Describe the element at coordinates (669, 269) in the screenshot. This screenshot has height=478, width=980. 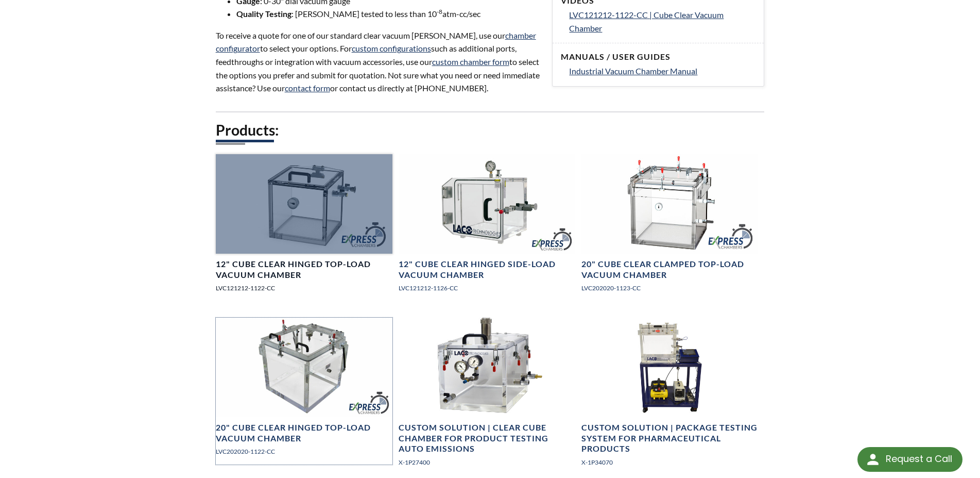
I see `h4: 20" Cube Clear Clamped Top-Load Vacuum Chamber` at that location.